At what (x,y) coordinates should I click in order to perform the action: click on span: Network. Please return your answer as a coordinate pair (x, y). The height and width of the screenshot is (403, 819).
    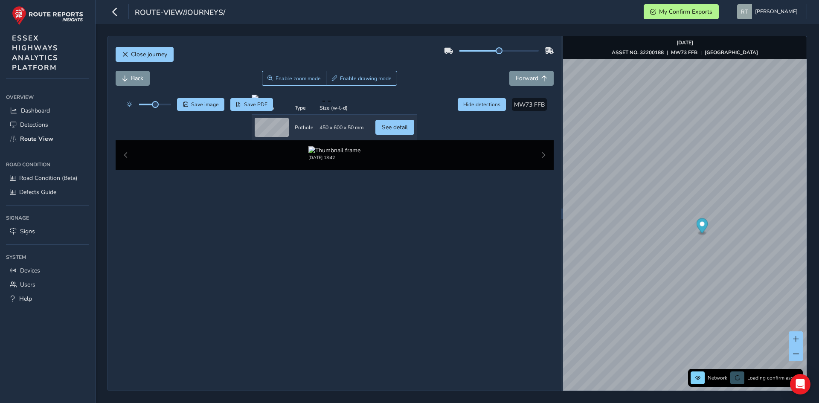
    Looking at the image, I should click on (717, 378).